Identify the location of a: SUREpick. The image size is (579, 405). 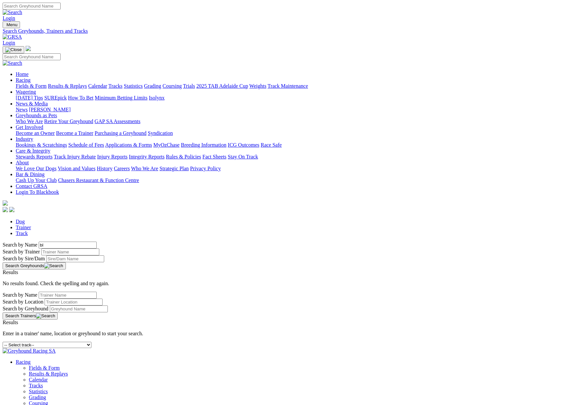
(55, 98).